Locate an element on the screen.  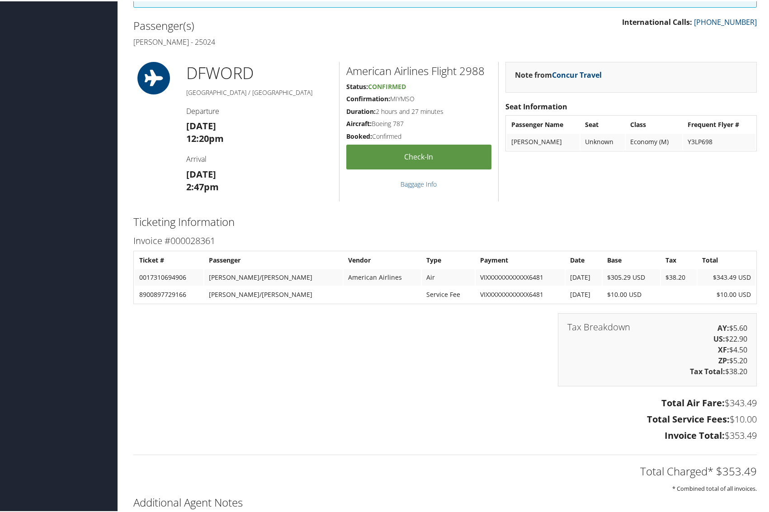
strong: Total Air Fare: is located at coordinates (693, 402).